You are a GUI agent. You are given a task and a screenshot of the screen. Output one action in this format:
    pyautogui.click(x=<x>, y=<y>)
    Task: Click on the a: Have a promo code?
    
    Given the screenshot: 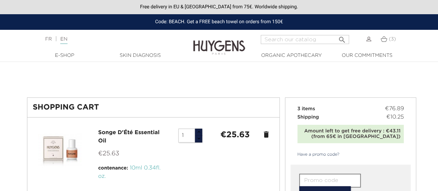 What is the action you would take?
    pyautogui.click(x=315, y=154)
    